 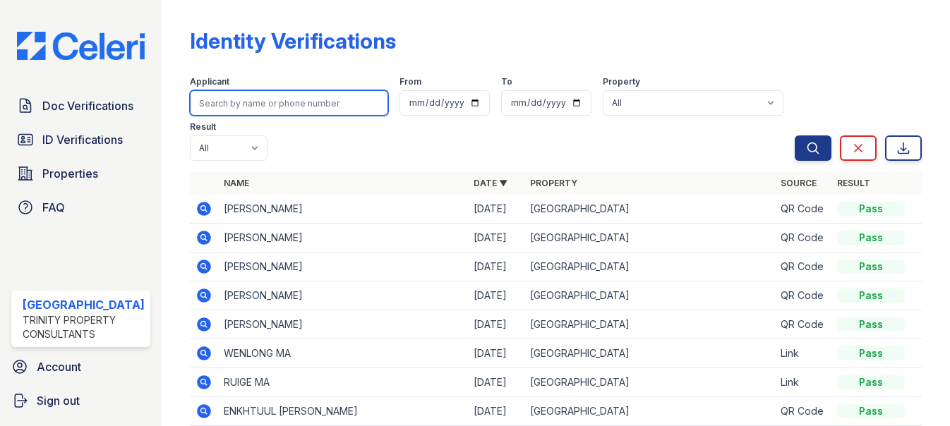 What do you see at coordinates (554, 183) in the screenshot?
I see `a: Property` at bounding box center [554, 183].